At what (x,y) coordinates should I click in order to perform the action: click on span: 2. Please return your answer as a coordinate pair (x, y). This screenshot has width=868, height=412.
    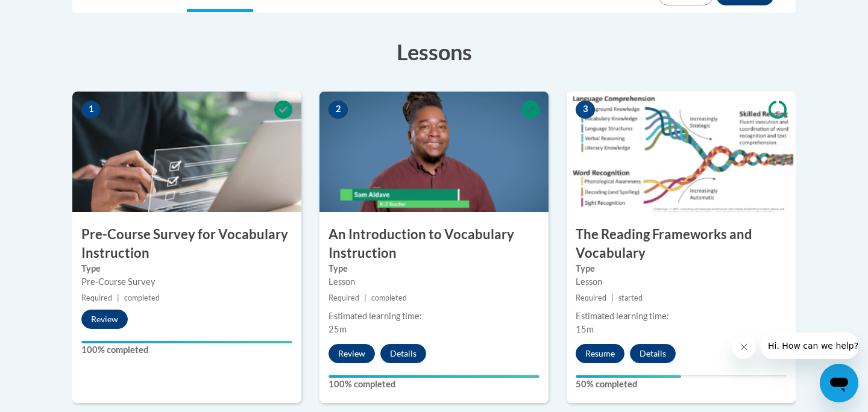
    Looking at the image, I should click on (339, 110).